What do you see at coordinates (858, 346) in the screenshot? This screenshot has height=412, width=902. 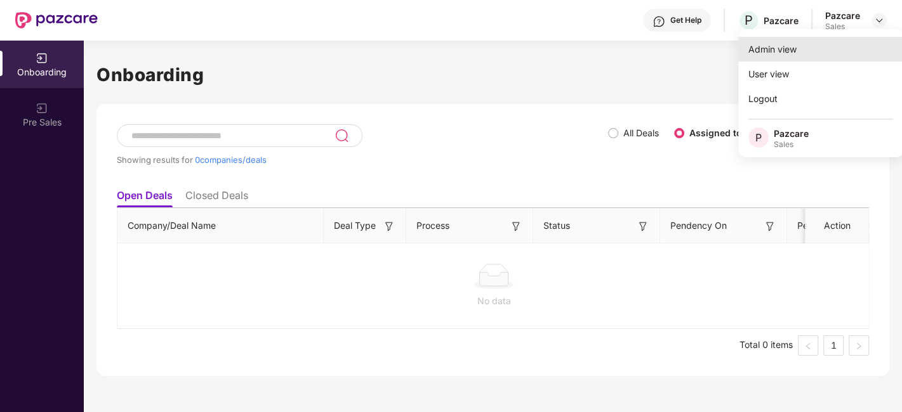 I see `button: right` at bounding box center [858, 346].